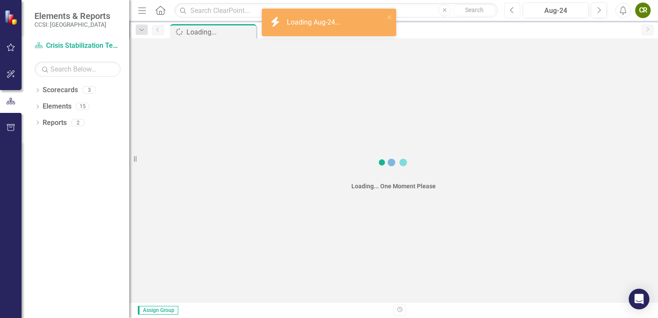  Describe the element at coordinates (89, 90) in the screenshot. I see `div: 3` at that location.